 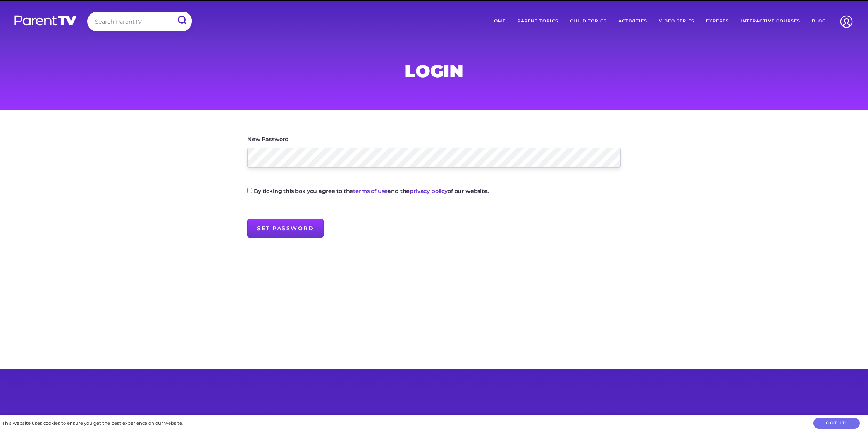 I want to click on a: Experts, so click(x=717, y=21).